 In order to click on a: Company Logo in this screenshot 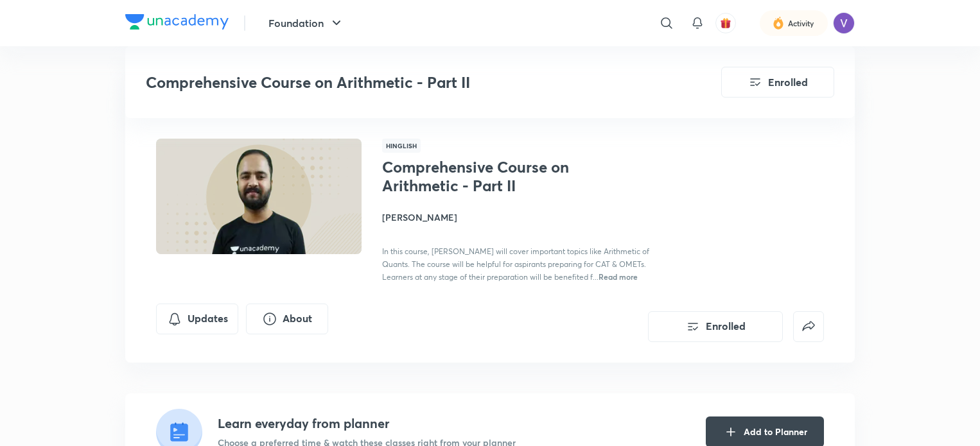, I will do `click(177, 23)`.